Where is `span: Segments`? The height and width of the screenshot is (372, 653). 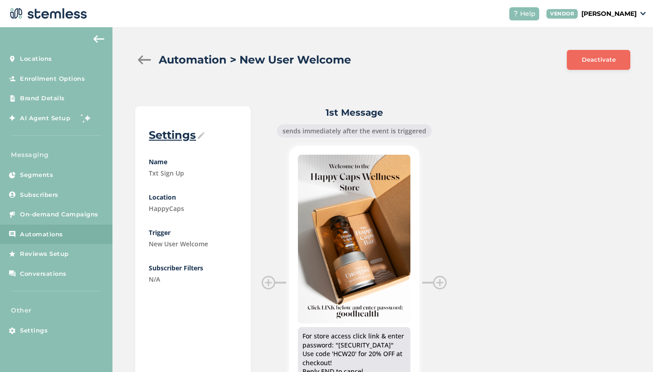 span: Segments is located at coordinates (36, 175).